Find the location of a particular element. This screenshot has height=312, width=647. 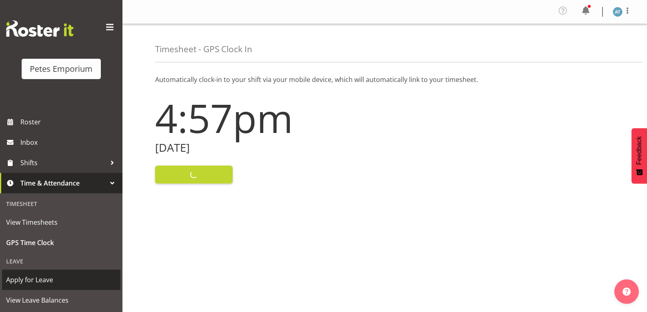

span: Roster is located at coordinates (69, 122).